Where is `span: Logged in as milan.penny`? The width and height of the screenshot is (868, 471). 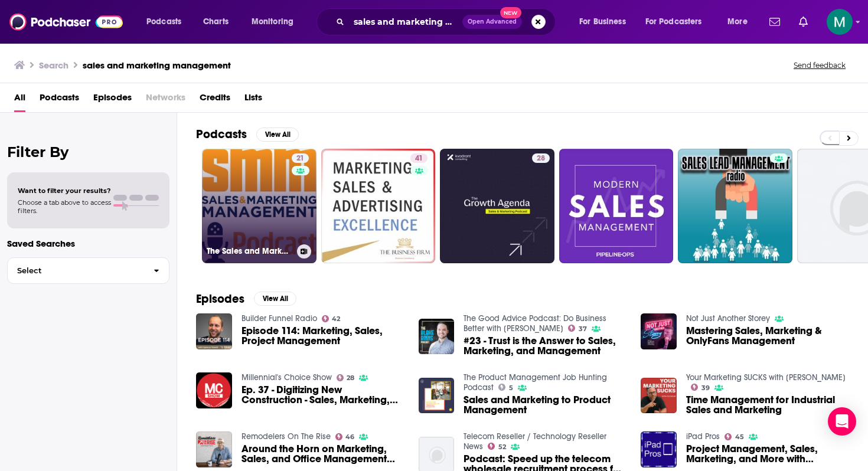 span: Logged in as milan.penny is located at coordinates (840, 22).